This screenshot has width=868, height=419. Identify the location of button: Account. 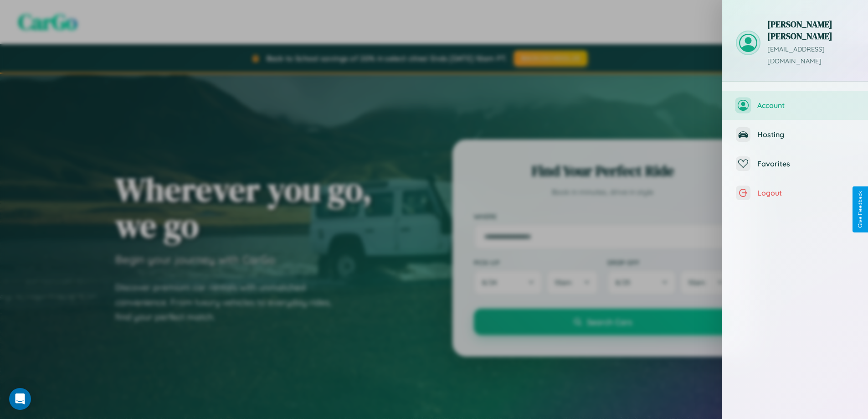
(795, 105).